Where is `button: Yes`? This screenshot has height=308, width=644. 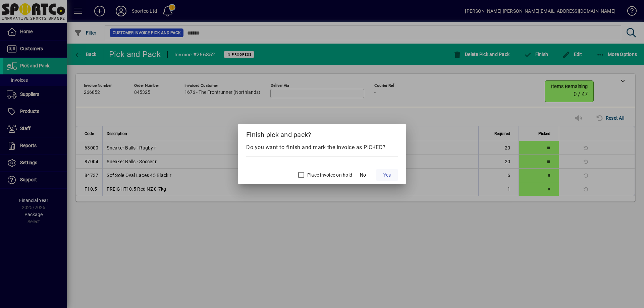 button: Yes is located at coordinates (387, 175).